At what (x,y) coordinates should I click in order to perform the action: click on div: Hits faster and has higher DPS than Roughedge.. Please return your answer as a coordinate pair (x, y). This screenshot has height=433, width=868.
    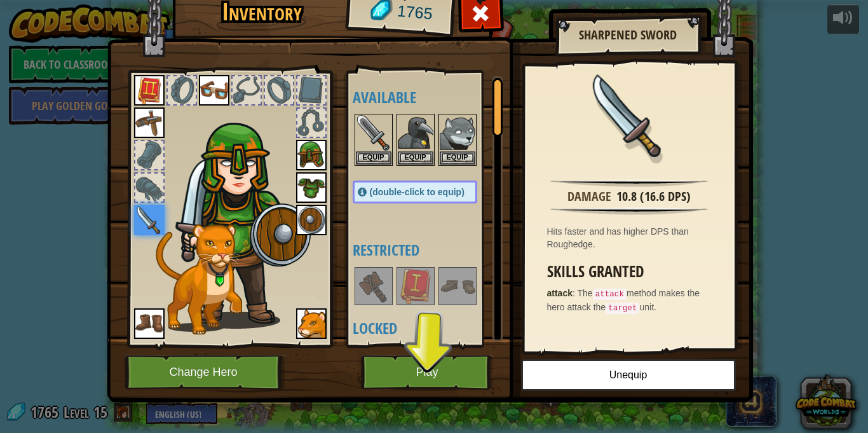
    Looking at the image, I should click on (633, 237).